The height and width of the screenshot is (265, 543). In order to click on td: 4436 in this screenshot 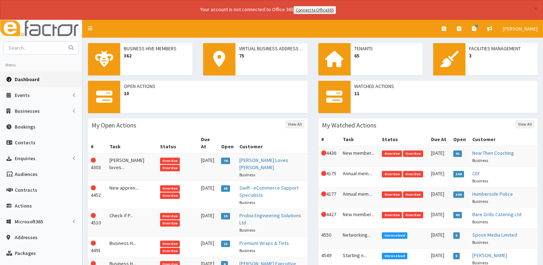, I will do `click(329, 157)`.